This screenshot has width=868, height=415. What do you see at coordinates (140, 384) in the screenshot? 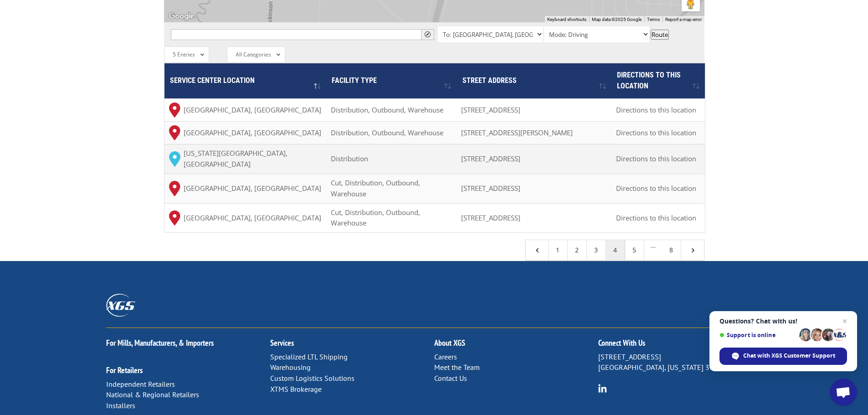
I see `a: Independent Retailers` at bounding box center [140, 384].